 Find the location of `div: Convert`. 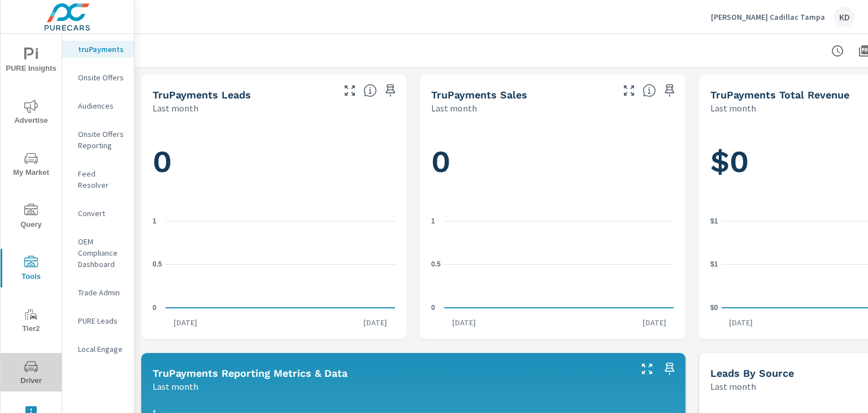

div: Convert is located at coordinates (97, 213).